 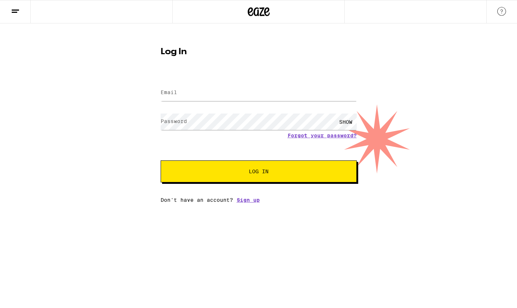 I want to click on span: Log In, so click(x=259, y=171).